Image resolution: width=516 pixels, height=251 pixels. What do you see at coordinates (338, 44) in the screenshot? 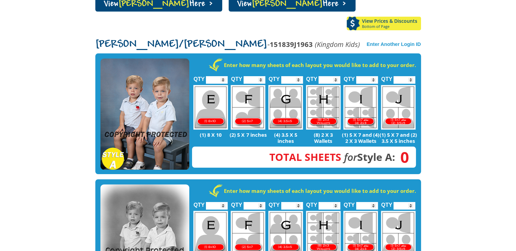
I see `em: (Kingdom Kids)` at bounding box center [338, 44].